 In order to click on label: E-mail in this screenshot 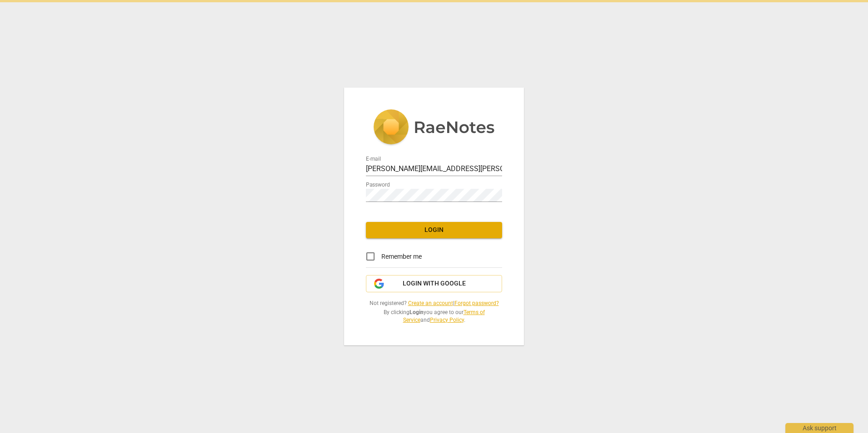, I will do `click(373, 159)`.